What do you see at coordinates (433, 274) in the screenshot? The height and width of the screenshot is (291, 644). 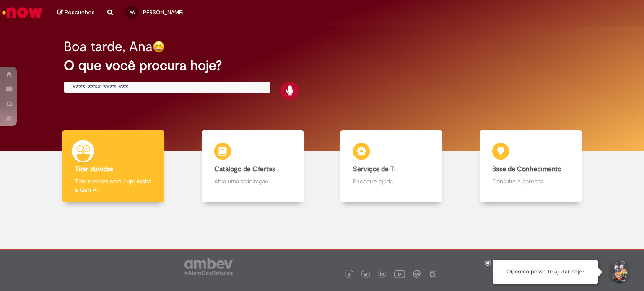 I see `img: logo_footer_naosei.png` at bounding box center [433, 274].